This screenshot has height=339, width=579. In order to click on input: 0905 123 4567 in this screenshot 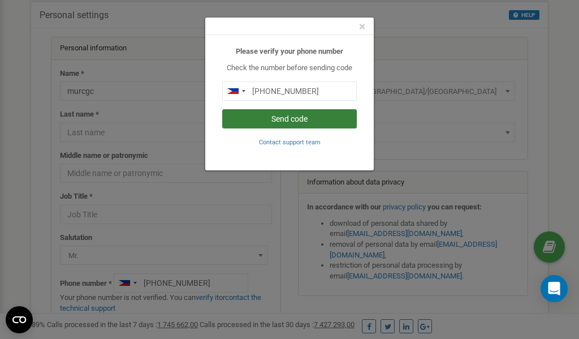, I will do `click(290, 91)`.